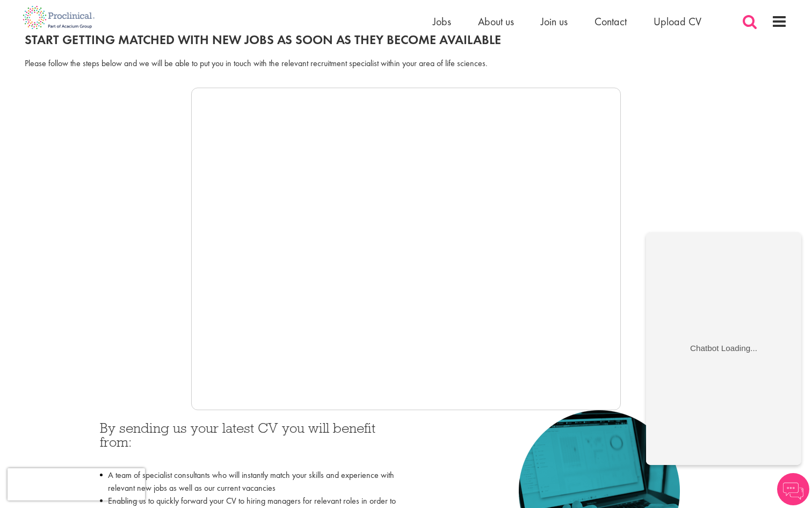 The image size is (812, 508). What do you see at coordinates (442, 21) in the screenshot?
I see `a: Jobs` at bounding box center [442, 21].